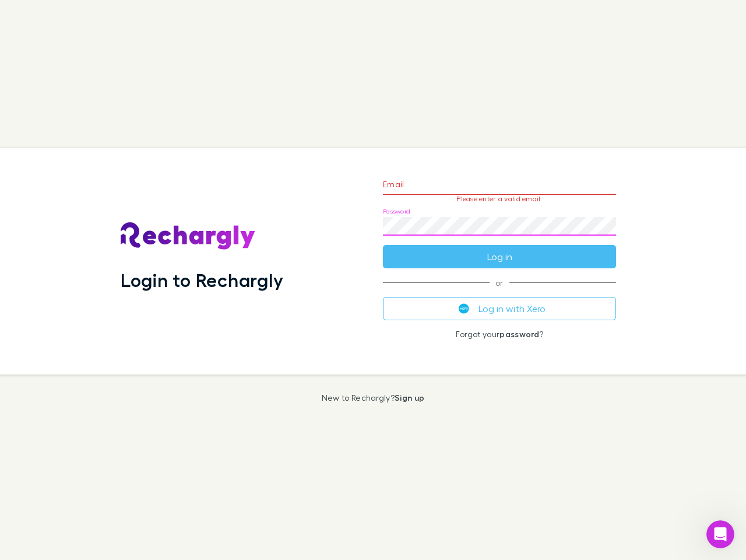  I want to click on span: or, so click(499, 282).